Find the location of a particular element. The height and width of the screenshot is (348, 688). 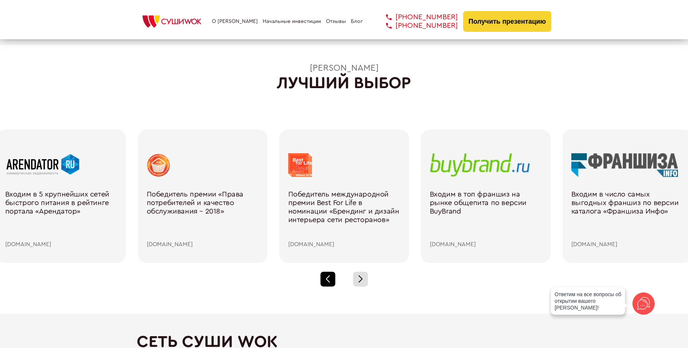

div: Входим в 5 крупнейших сетей быстрого питания в рейтинге портала «Арендатор» is located at coordinates (61, 216).